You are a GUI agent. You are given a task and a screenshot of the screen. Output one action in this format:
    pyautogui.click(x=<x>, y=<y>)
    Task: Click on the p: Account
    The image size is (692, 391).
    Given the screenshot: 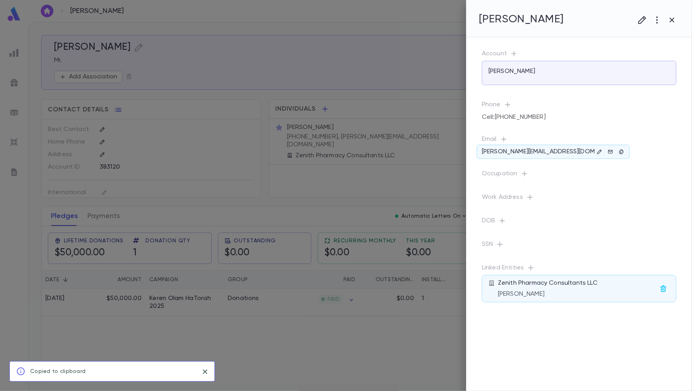 What is the action you would take?
    pyautogui.click(x=579, y=55)
    